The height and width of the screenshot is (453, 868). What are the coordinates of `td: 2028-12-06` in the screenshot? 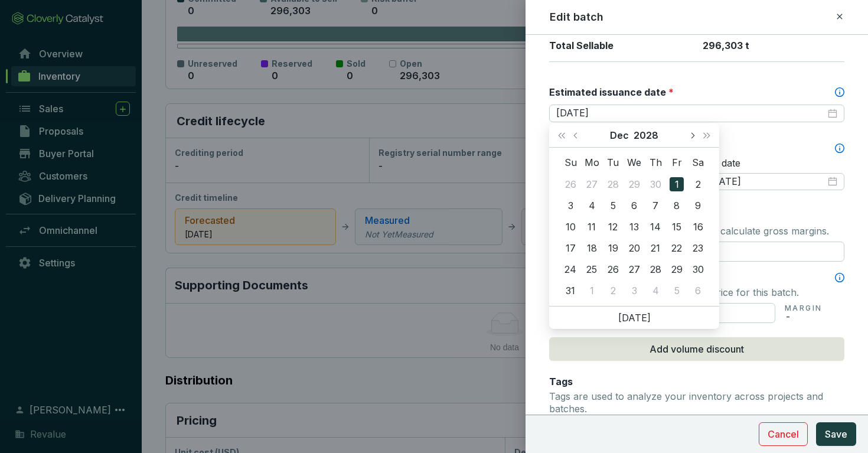 It's located at (634, 205).